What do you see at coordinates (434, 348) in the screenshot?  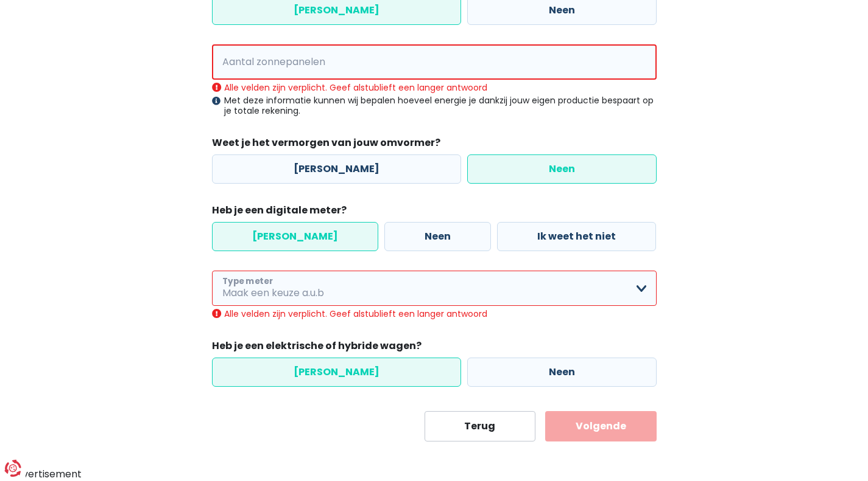 I see `legend: Heb je een elektrische of hybride wagen?` at bounding box center [434, 348].